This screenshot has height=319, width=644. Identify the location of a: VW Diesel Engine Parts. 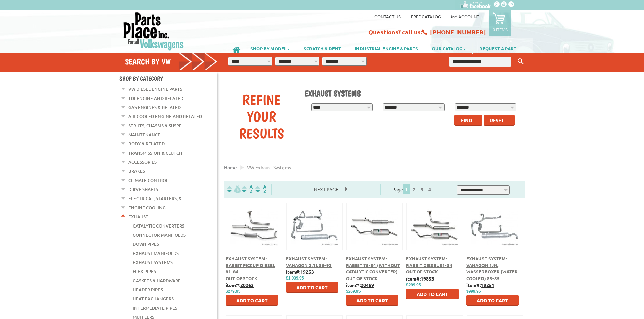
(155, 89).